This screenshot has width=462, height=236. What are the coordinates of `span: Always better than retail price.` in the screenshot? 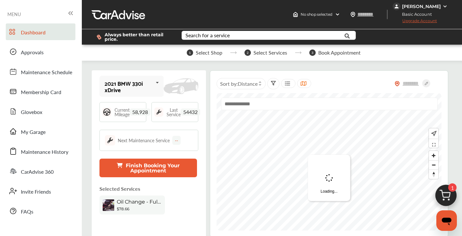 It's located at (138, 37).